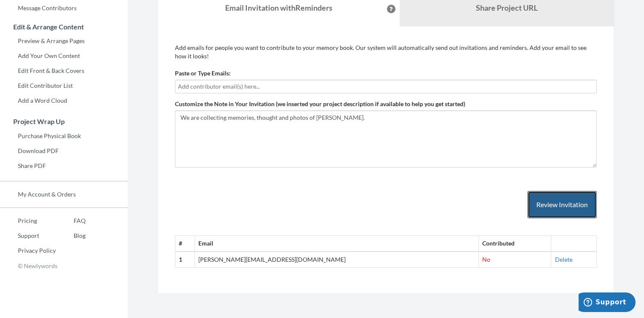 The width and height of the screenshot is (644, 318). I want to click on strong: Email Invitation with Reminders, so click(279, 8).